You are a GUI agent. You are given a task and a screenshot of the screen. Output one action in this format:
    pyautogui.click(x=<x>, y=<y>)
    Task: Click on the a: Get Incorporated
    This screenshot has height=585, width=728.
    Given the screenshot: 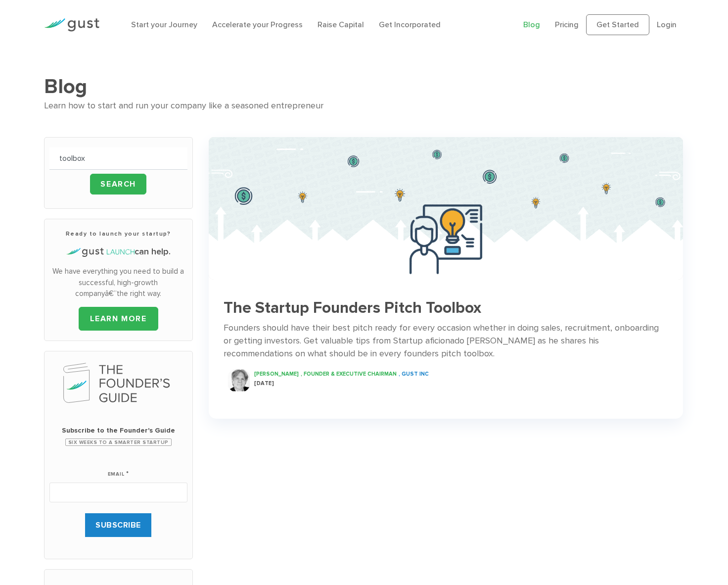 What is the action you would take?
    pyautogui.click(x=410, y=24)
    